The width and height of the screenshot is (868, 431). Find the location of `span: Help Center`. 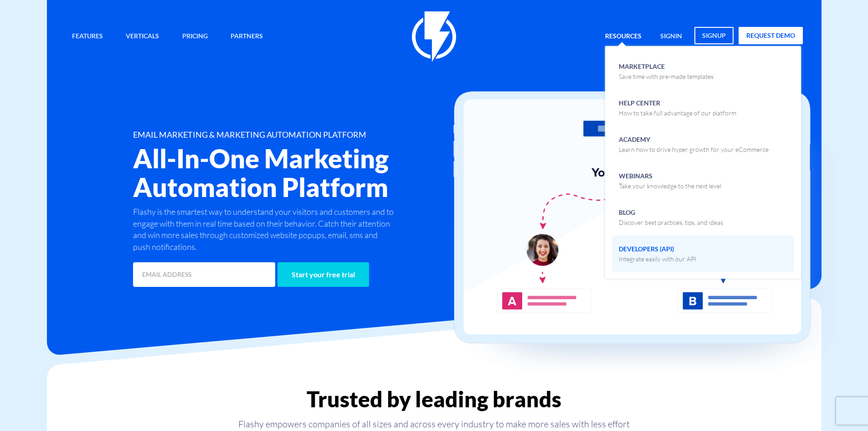

span: Help Center is located at coordinates (677, 107).